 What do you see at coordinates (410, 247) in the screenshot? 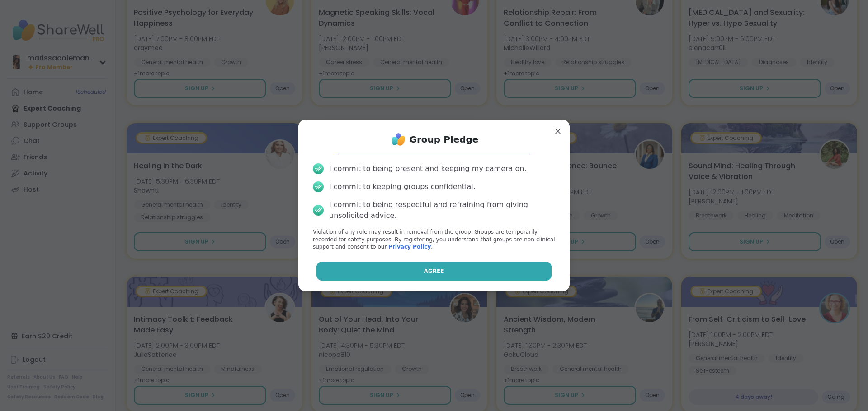
I see `a: Privacy Policy` at bounding box center [410, 247].